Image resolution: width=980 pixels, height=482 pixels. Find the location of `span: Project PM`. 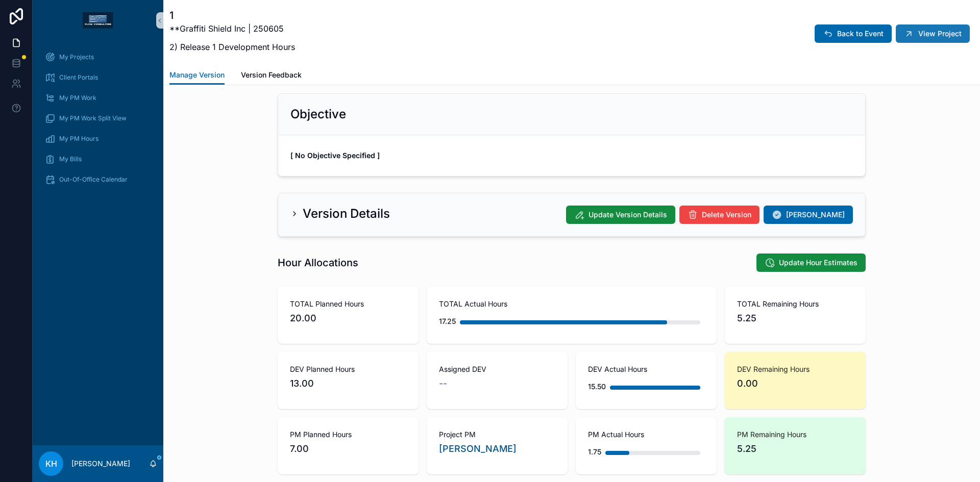

span: Project PM is located at coordinates (497, 434).